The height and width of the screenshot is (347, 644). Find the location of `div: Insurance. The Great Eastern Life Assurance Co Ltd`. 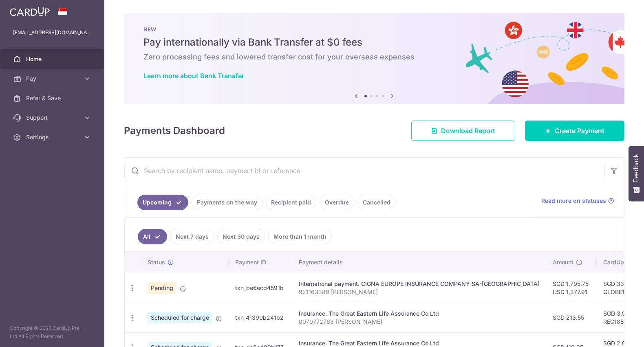

div: Insurance. The Great Eastern Life Assurance Co Ltd is located at coordinates (419, 314).